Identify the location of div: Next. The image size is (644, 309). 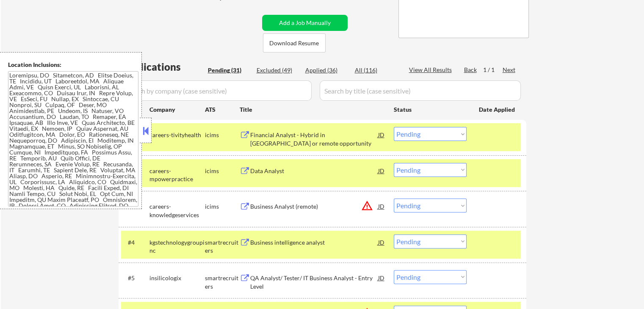
(509, 70).